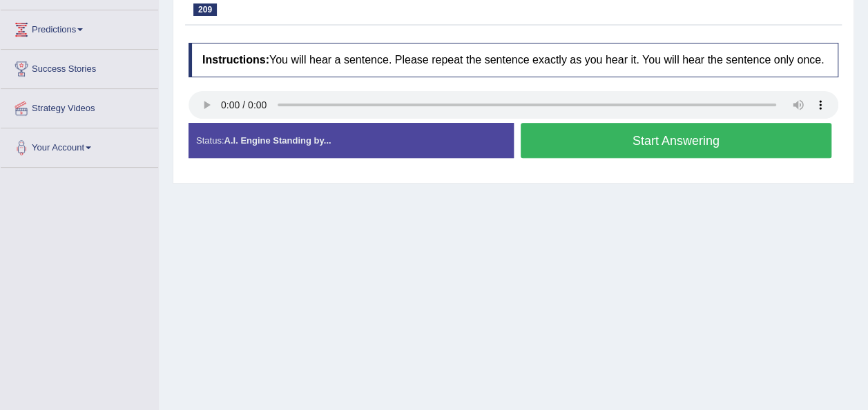  What do you see at coordinates (79, 146) in the screenshot?
I see `a: Your Account` at bounding box center [79, 146].